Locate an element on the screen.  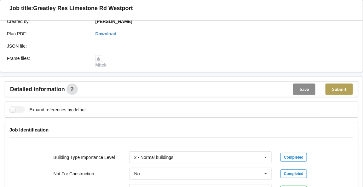
a: Download is located at coordinates (106, 34).